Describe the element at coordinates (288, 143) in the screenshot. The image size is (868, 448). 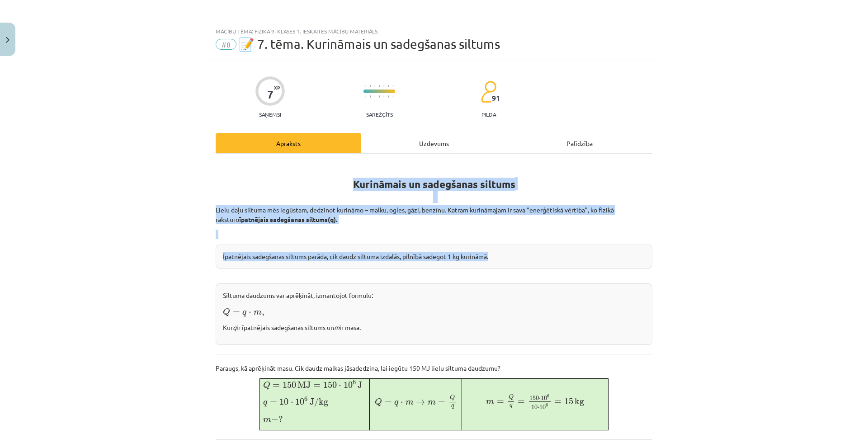
I see `div: Apraksts` at that location.